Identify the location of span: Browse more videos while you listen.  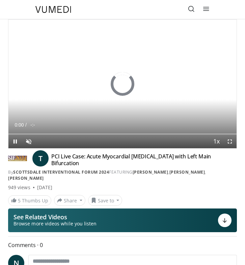
(55, 223).